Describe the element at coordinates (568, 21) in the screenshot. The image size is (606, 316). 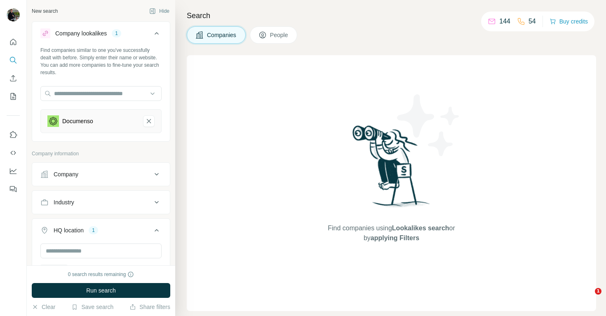
I see `button: Buy credits` at that location.